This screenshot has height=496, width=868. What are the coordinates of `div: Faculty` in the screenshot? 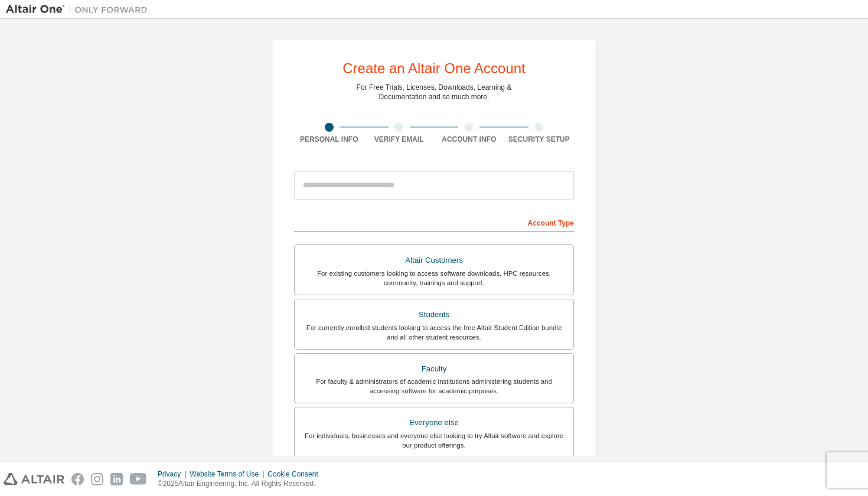 It's located at (434, 369).